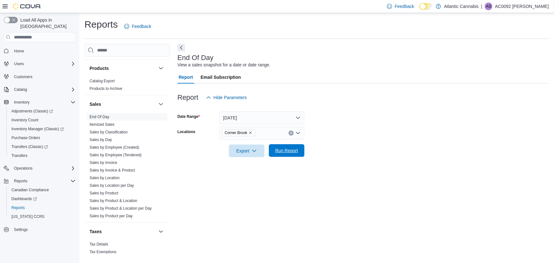  Describe the element at coordinates (113, 201) in the screenshot. I see `a: Sales by Product & Location` at that location.